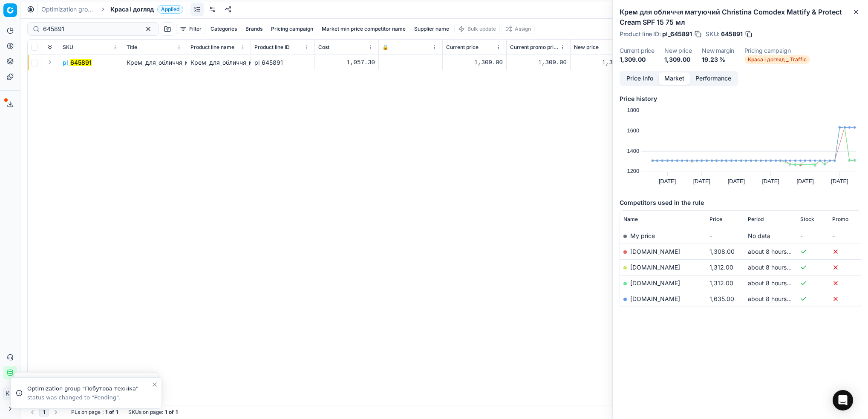 This screenshot has width=868, height=419. Describe the element at coordinates (132, 47) in the screenshot. I see `span: Title` at that location.